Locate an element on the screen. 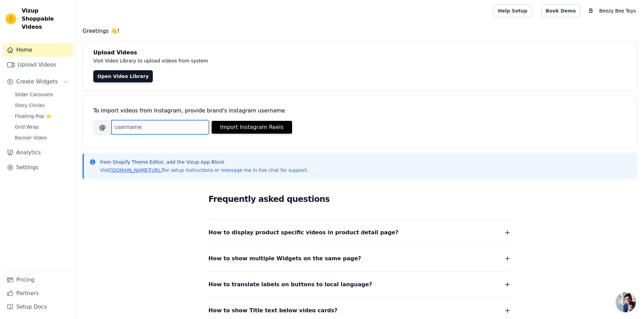 This screenshot has width=644, height=319. span: Grid Wrap is located at coordinates (27, 127).